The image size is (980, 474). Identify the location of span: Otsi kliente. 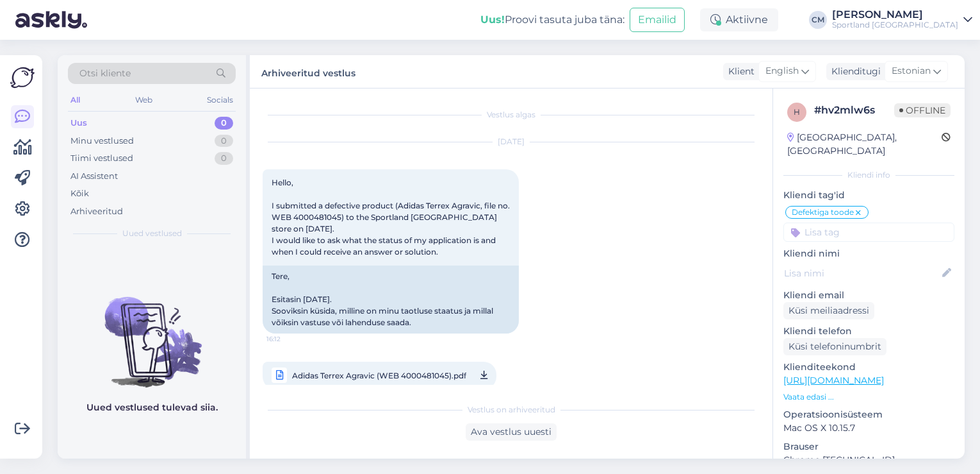
(105, 73).